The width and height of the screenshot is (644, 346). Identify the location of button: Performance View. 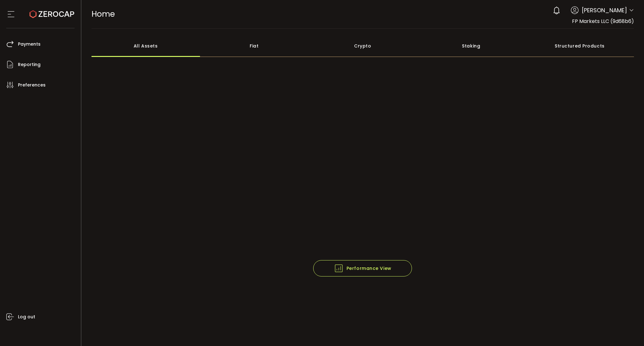
(363, 268).